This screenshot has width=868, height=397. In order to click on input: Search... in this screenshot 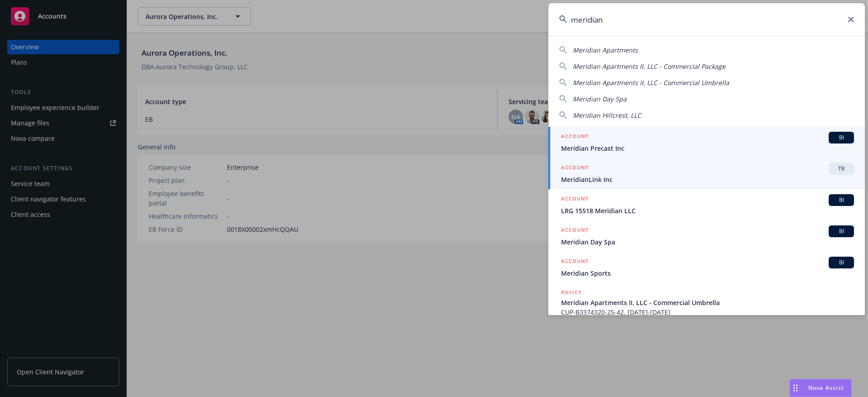, I will do `click(706, 19)`.